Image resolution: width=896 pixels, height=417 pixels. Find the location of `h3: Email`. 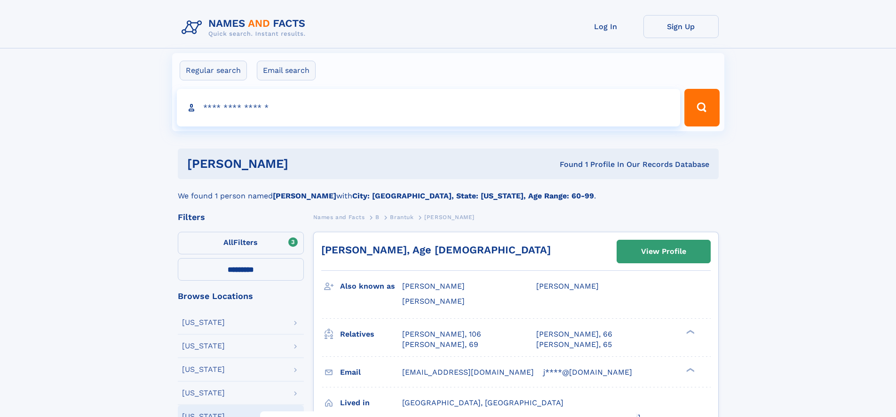

h3: Email is located at coordinates (371, 372).